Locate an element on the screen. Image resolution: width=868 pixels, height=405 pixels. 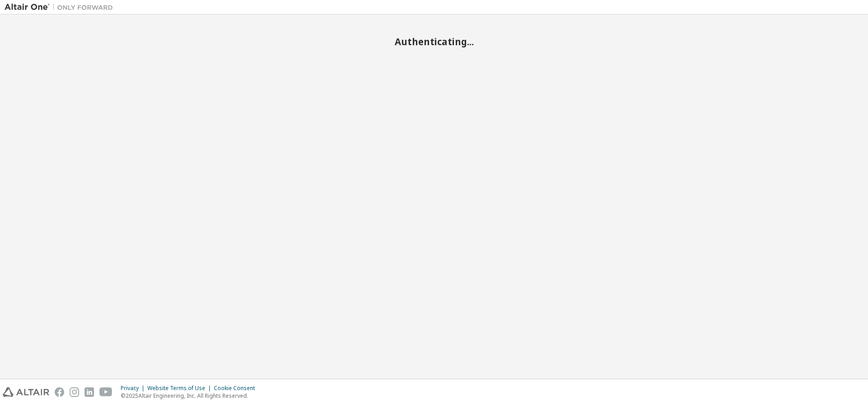
img: facebook.svg is located at coordinates (59, 392).